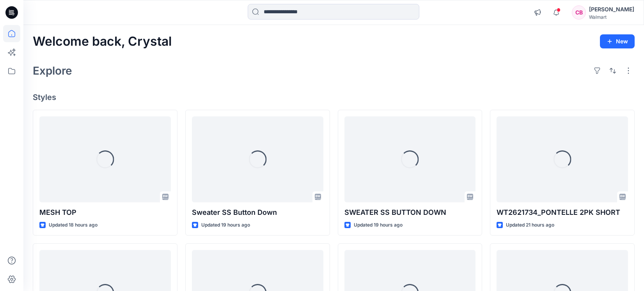  Describe the element at coordinates (102, 41) in the screenshot. I see `h2: Welcome back, Crystal` at that location.